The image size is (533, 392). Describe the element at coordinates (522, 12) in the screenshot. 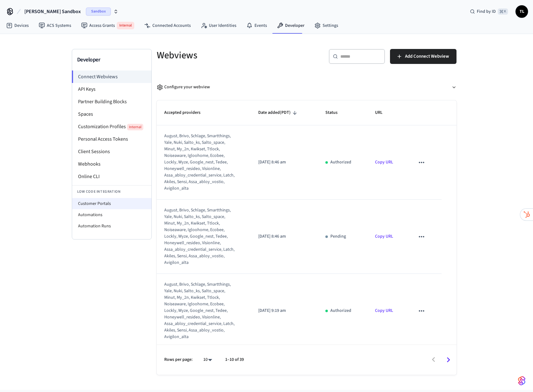

I see `span: TL` at that location.